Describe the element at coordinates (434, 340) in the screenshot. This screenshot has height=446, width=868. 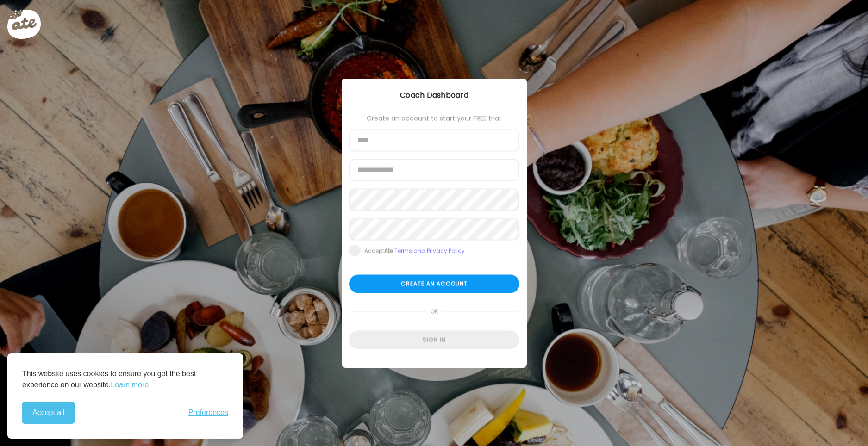
I see `div: Sign in` at that location.